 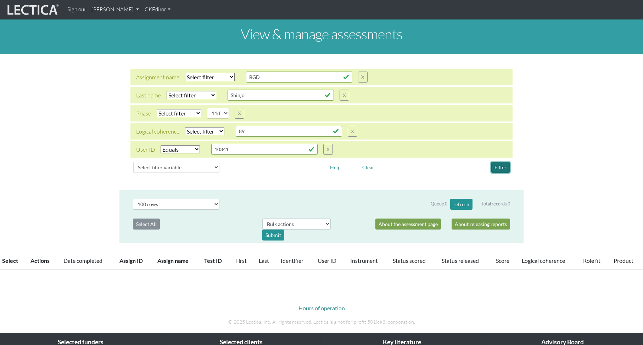 What do you see at coordinates (364, 261) in the screenshot?
I see `a: Instrument` at bounding box center [364, 261].